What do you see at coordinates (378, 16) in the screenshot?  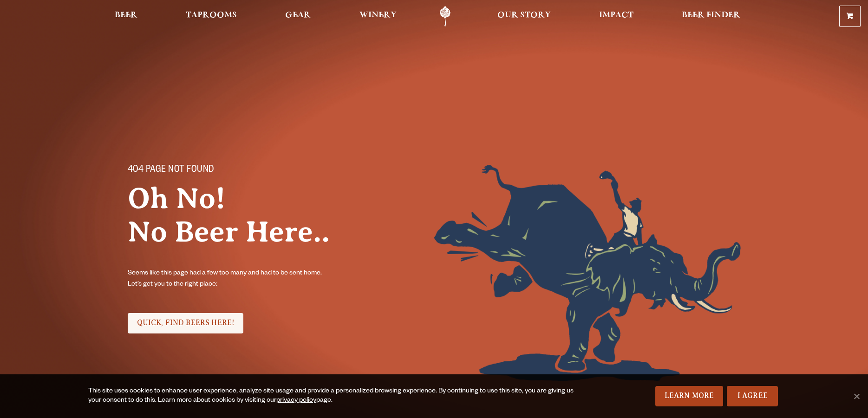 I see `span: Winery` at bounding box center [378, 16].